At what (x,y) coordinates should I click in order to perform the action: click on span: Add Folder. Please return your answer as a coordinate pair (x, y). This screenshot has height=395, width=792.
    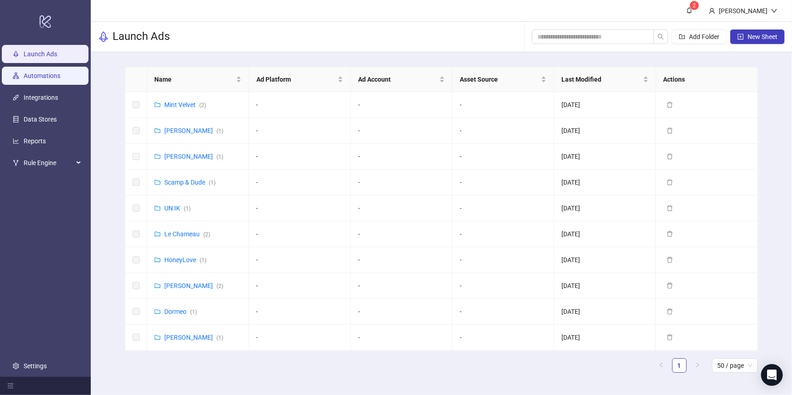
    Looking at the image, I should click on (704, 37).